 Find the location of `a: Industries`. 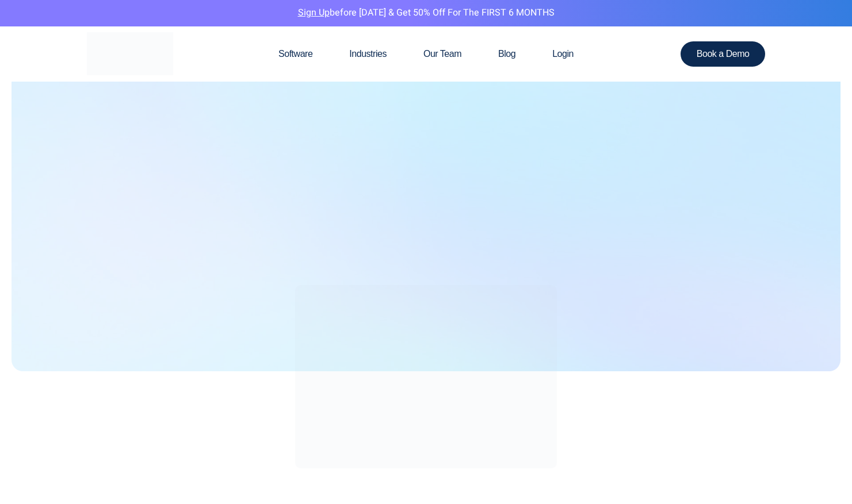

a: Industries is located at coordinates (368, 54).